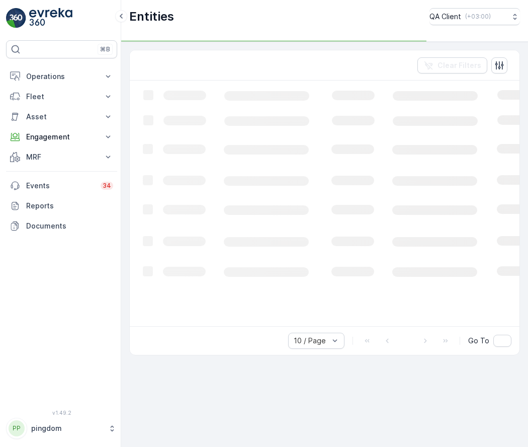 This screenshot has height=447, width=528. What do you see at coordinates (151, 17) in the screenshot?
I see `p: Entities` at bounding box center [151, 17].